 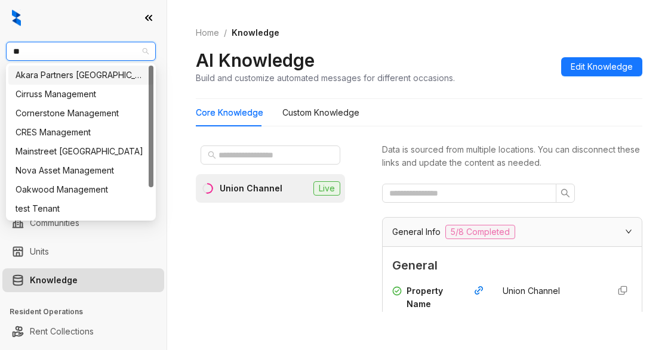 What do you see at coordinates (81, 113) in the screenshot?
I see `div: Cornerstone Management` at bounding box center [81, 113].